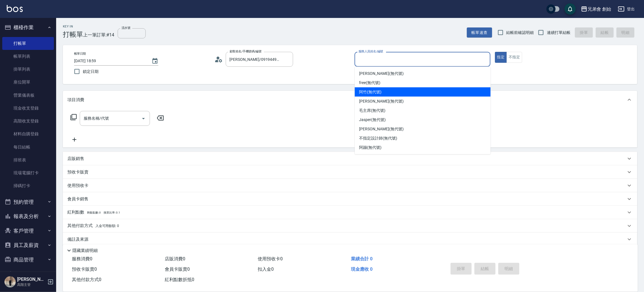 The width and height of the screenshot is (644, 292). I want to click on p: 會員卡銷售, so click(78, 199).